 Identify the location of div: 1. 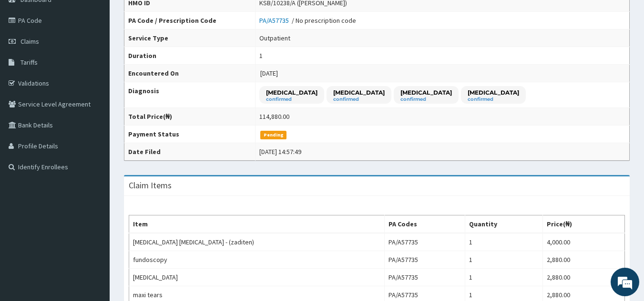
(261, 56).